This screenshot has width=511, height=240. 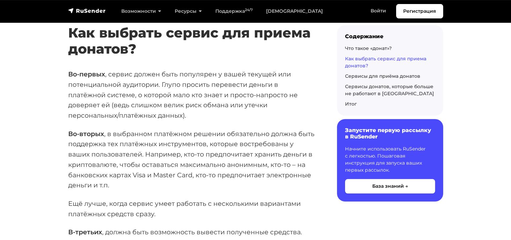 I want to click on a: Запустите первую рассылку в RuSender Начните использовать RuSender с легкостью. Пошаговая инструк..., so click(x=390, y=160).